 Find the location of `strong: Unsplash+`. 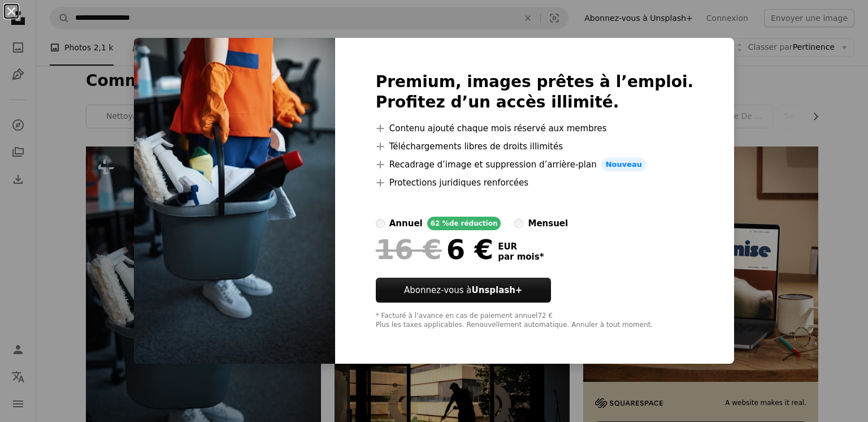

strong: Unsplash+ is located at coordinates (497, 290).